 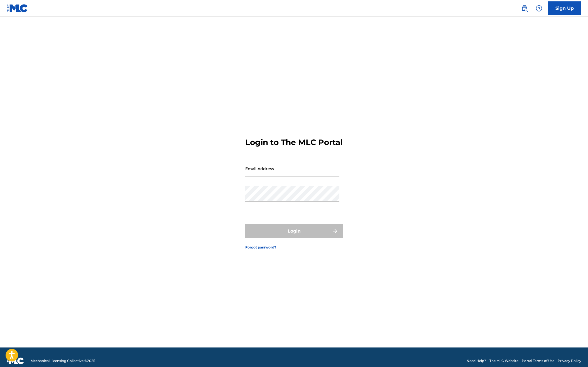 What do you see at coordinates (525, 9) in the screenshot?
I see `a: Public Search` at bounding box center [525, 9].